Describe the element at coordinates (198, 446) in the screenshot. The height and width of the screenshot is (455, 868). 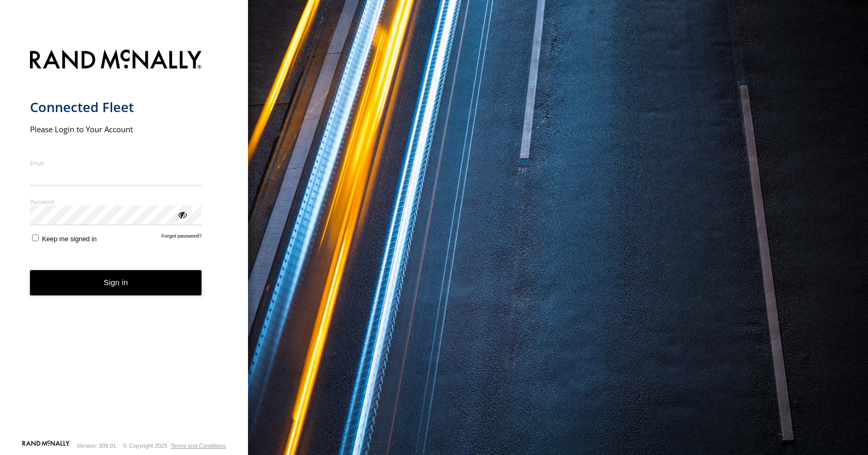
I see `a: Terms and Conditions` at that location.